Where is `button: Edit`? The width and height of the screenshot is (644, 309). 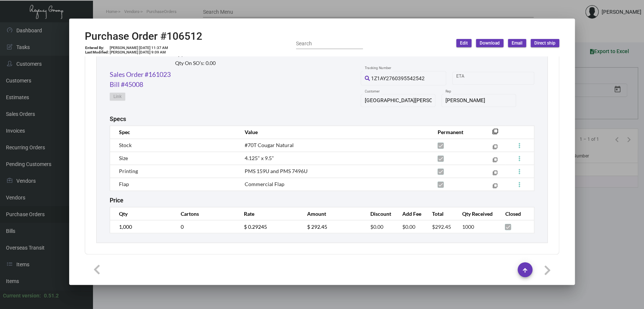 button: Edit is located at coordinates (464, 43).